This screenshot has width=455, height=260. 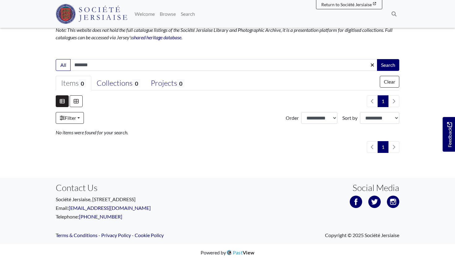 I want to click on a: Privacy Policy, so click(x=116, y=235).